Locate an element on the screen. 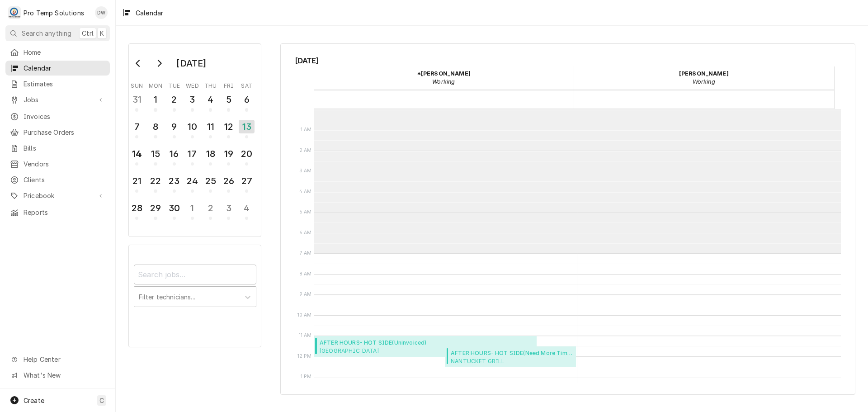  div: 24 is located at coordinates (192, 181).